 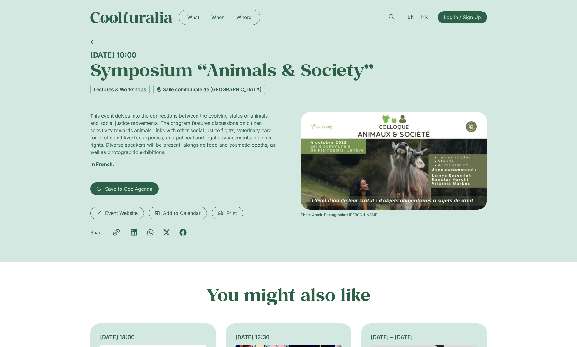 I want to click on p: Share, so click(x=97, y=232).